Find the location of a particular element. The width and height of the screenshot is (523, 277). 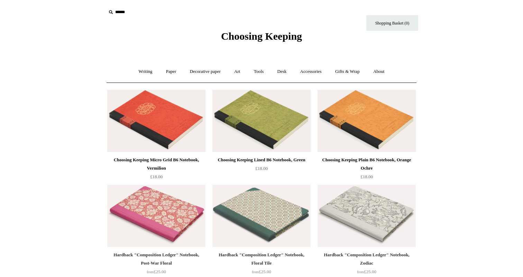

a: Art is located at coordinates (237, 72).